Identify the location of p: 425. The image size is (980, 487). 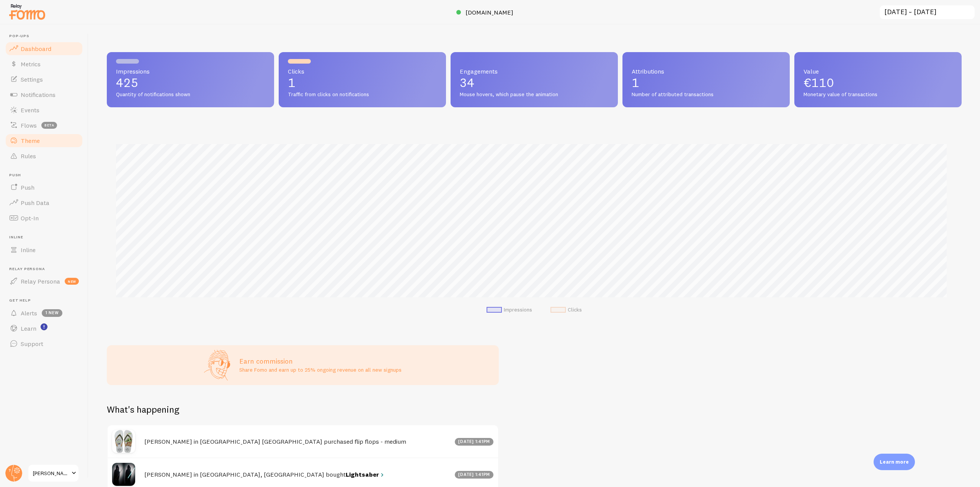
(191, 82).